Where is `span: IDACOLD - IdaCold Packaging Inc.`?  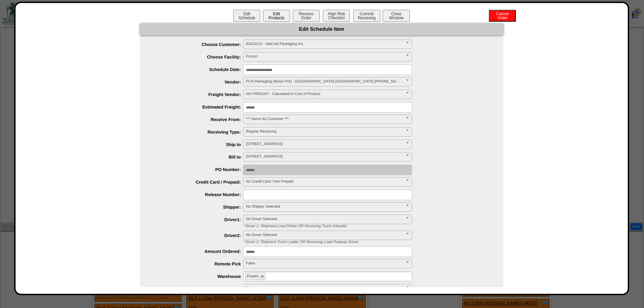 span: IDACOLD - IdaCold Packaging Inc. is located at coordinates (325, 44).